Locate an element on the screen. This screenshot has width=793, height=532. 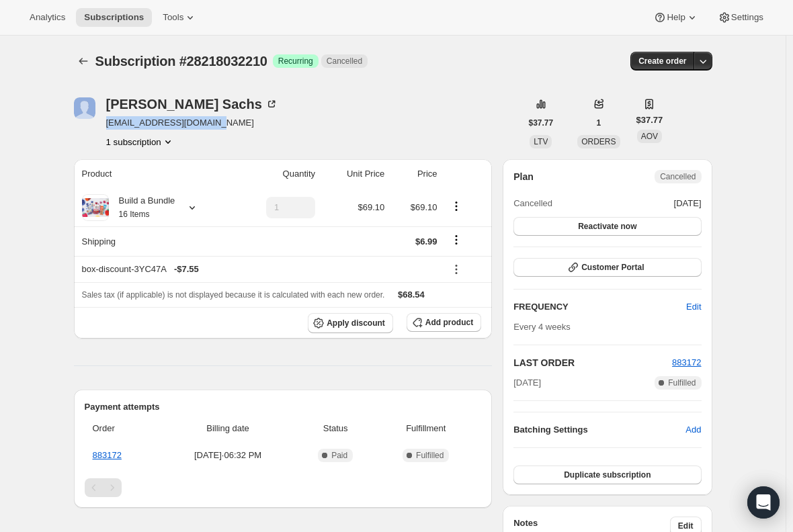
span: Subscriptions is located at coordinates (113, 18).